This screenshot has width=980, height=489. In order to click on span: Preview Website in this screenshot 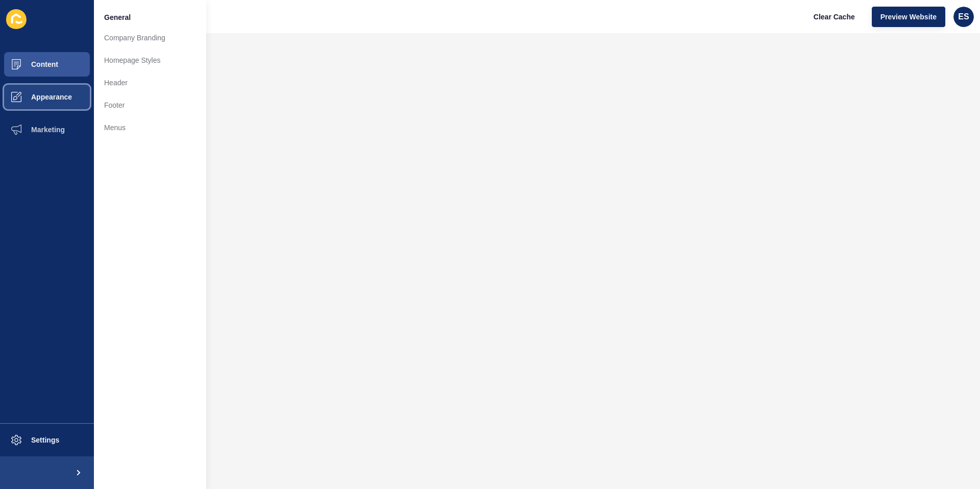, I will do `click(909, 17)`.